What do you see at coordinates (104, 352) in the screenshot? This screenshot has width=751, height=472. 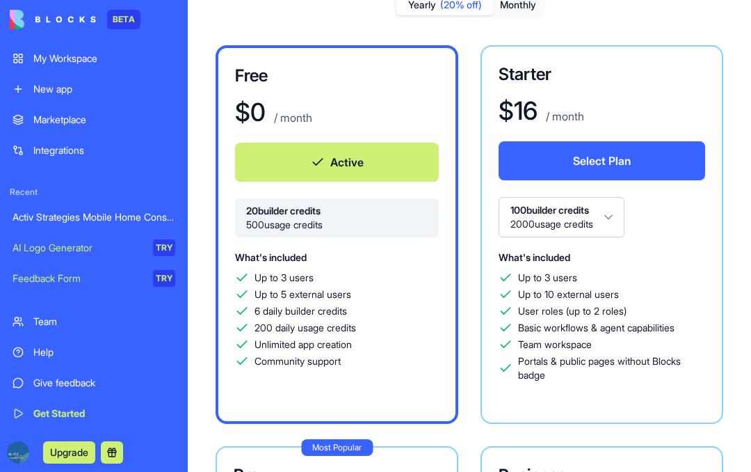 I see `div: Help` at bounding box center [104, 352].